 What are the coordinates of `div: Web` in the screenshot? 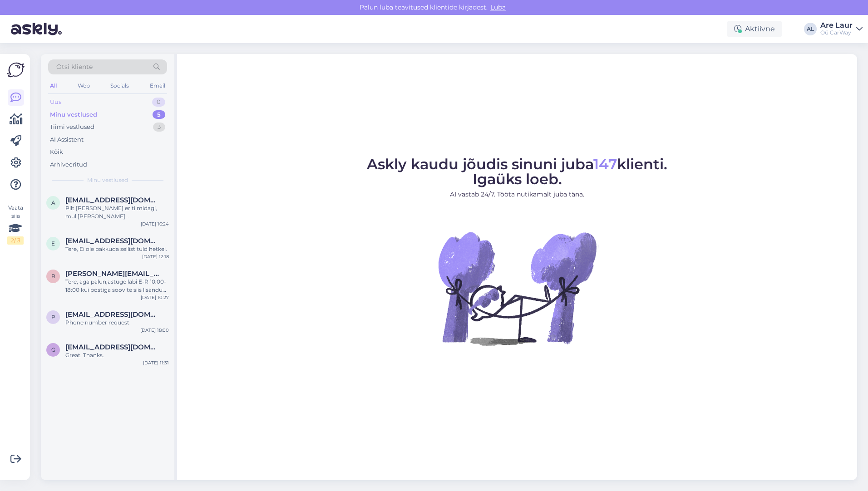 It's located at (84, 86).